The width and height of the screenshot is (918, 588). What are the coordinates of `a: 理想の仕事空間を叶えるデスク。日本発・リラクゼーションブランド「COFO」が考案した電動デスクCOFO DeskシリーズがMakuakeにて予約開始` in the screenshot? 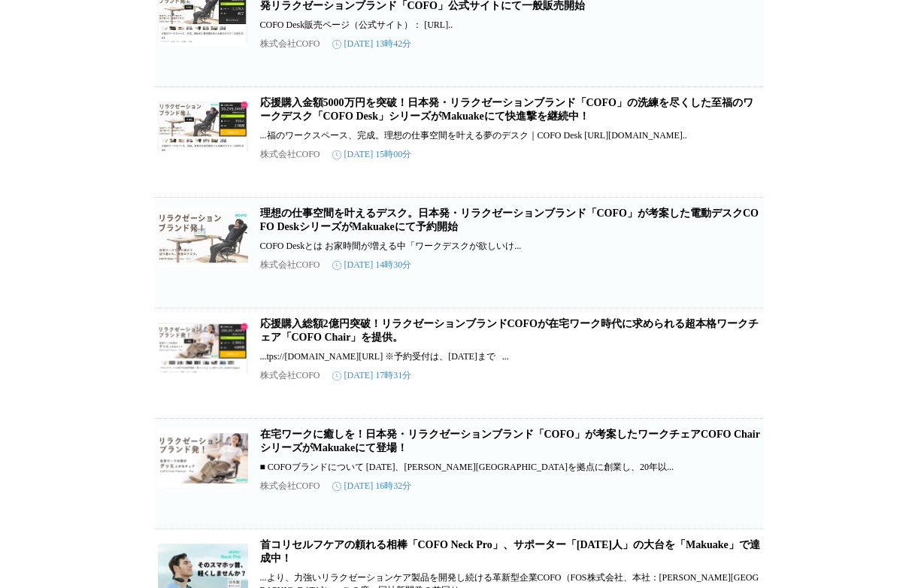 It's located at (509, 220).